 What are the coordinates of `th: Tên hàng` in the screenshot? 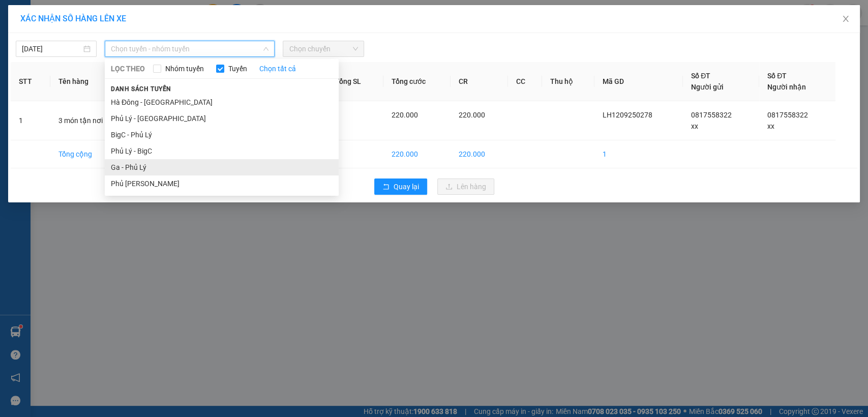 It's located at (91, 81).